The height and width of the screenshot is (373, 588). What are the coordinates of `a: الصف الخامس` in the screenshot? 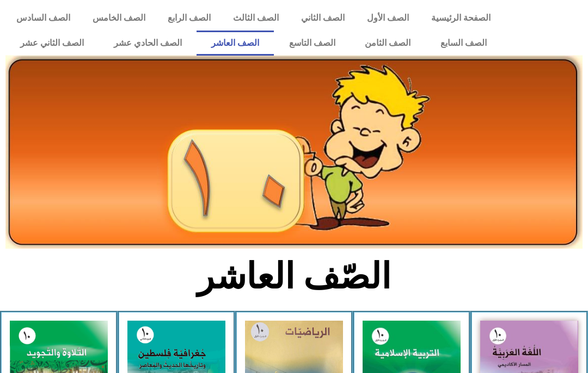 It's located at (120, 18).